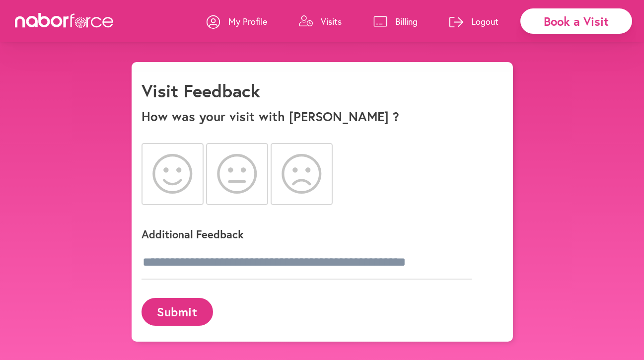  What do you see at coordinates (315, 234) in the screenshot?
I see `p: Additional Feedback` at bounding box center [315, 234].